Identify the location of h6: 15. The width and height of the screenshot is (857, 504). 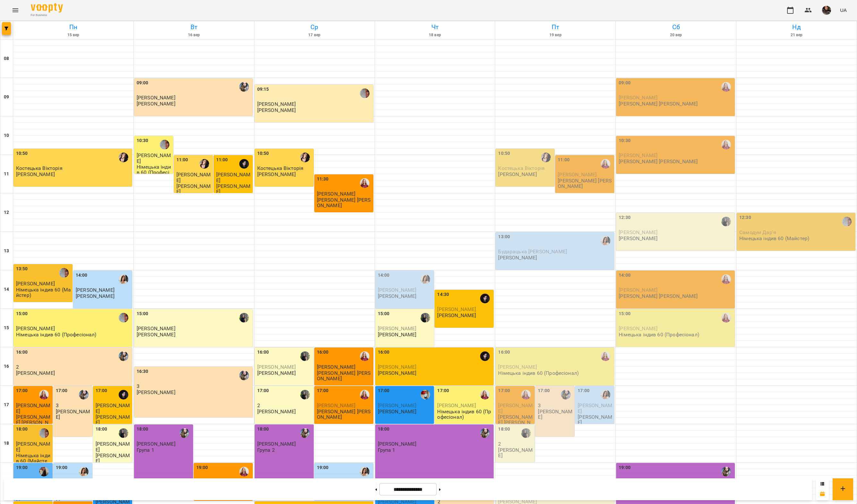
(6, 328).